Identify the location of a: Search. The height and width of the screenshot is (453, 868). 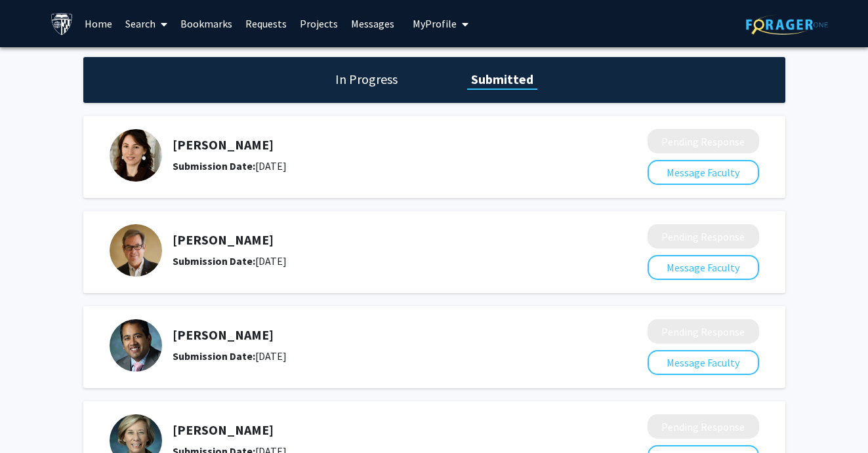
(146, 24).